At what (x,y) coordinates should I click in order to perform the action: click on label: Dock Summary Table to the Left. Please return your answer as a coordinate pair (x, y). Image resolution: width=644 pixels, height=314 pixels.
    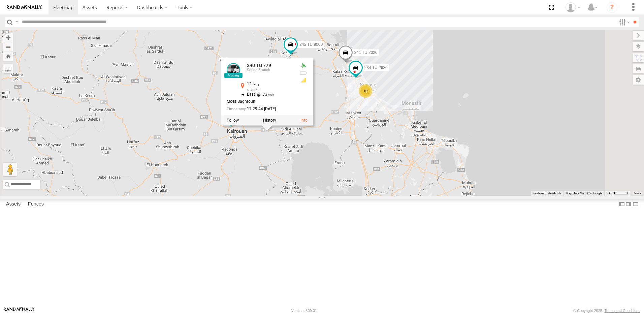
    Looking at the image, I should click on (621, 204).